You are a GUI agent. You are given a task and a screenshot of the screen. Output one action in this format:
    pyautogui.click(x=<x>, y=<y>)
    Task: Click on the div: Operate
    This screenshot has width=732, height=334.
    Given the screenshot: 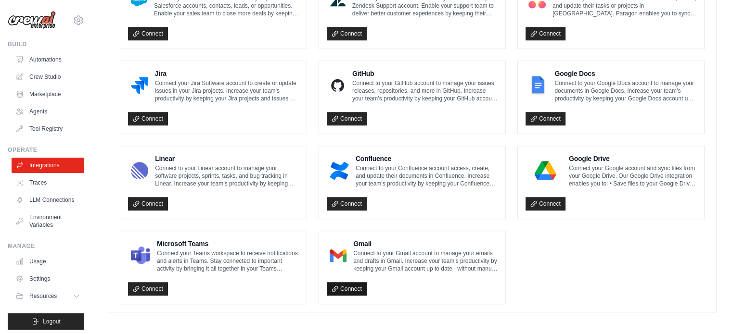 What is the action you would take?
    pyautogui.click(x=46, y=150)
    